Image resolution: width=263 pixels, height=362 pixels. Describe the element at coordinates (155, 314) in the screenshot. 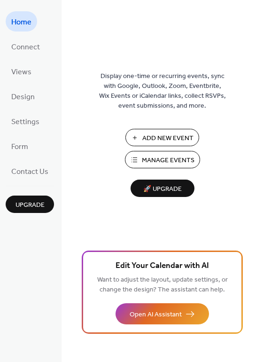

I see `span: Open AI Assistant` at that location.